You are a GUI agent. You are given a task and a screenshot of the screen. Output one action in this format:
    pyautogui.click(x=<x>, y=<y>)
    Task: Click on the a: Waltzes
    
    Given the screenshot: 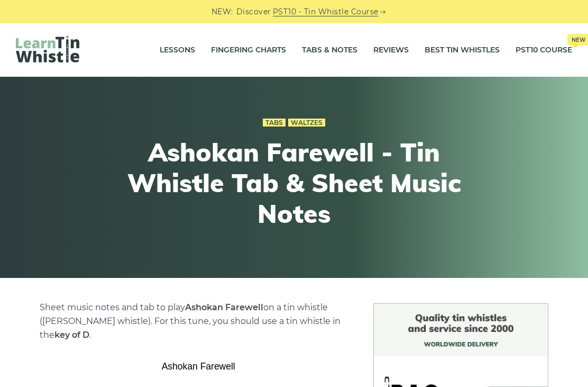 What is the action you would take?
    pyautogui.click(x=306, y=122)
    